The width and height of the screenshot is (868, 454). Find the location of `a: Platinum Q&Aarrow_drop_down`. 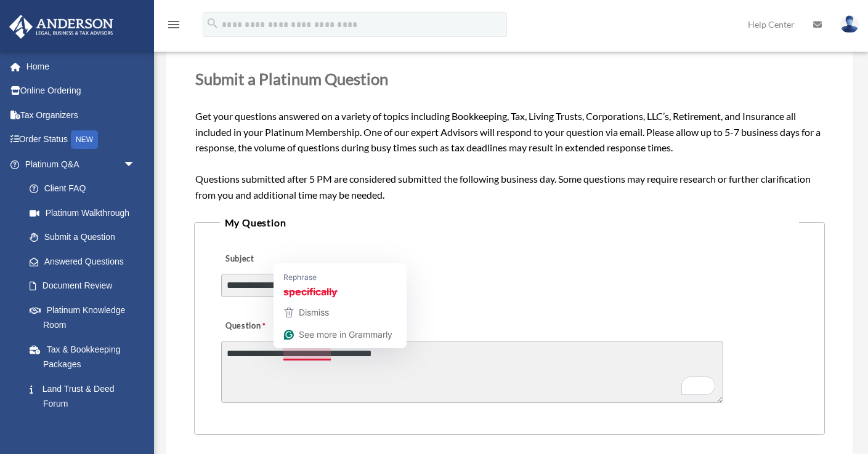

a: Platinum Q&Aarrow_drop_down is located at coordinates (81, 164).